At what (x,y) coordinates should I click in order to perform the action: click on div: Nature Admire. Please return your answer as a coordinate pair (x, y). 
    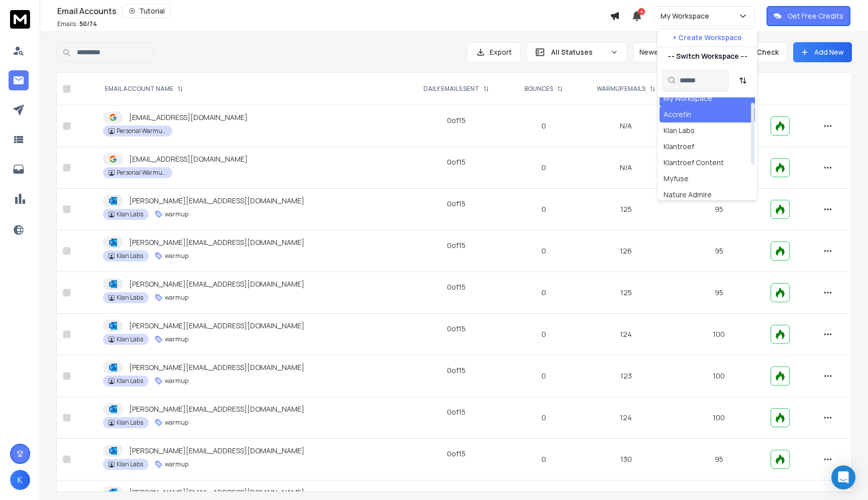
    Looking at the image, I should click on (687, 195).